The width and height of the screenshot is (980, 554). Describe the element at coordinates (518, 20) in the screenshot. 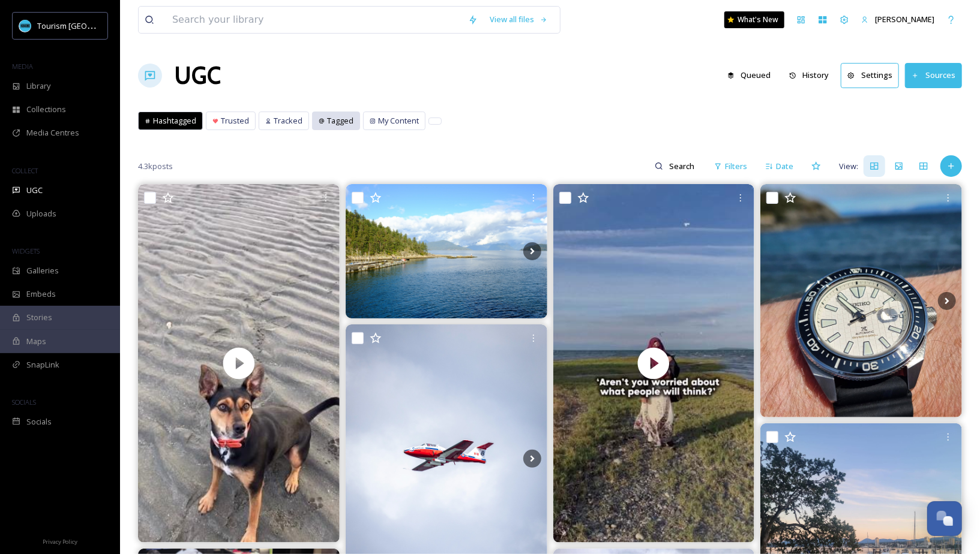

I see `a: View all files` at that location.